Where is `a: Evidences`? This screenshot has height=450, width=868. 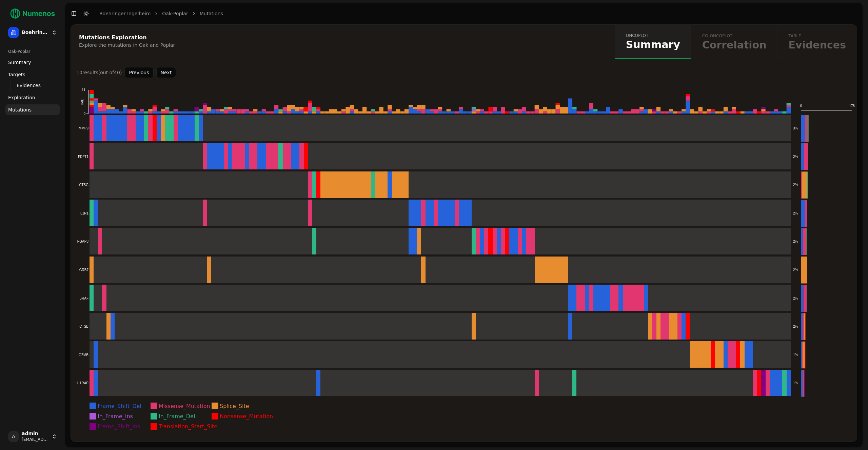 a: Evidences is located at coordinates (32, 85).